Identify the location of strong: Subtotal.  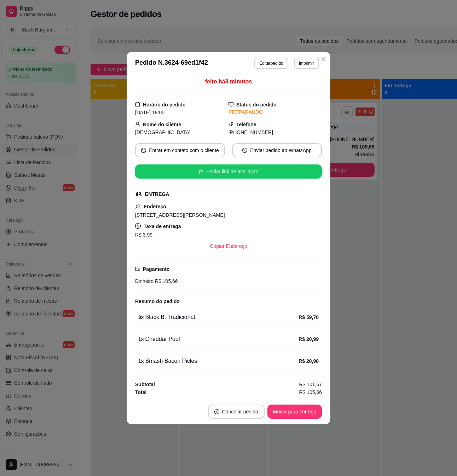
(145, 384).